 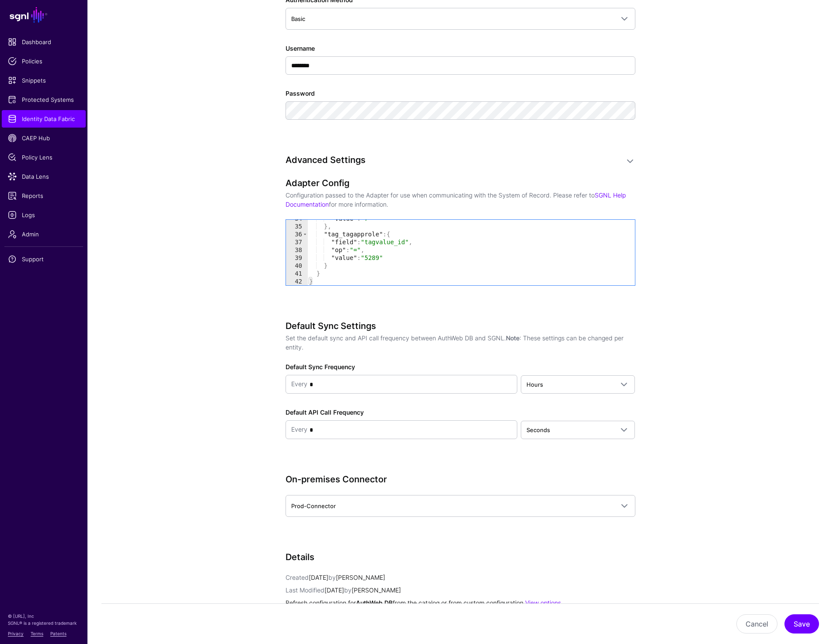 I want to click on div: 35, so click(x=297, y=226).